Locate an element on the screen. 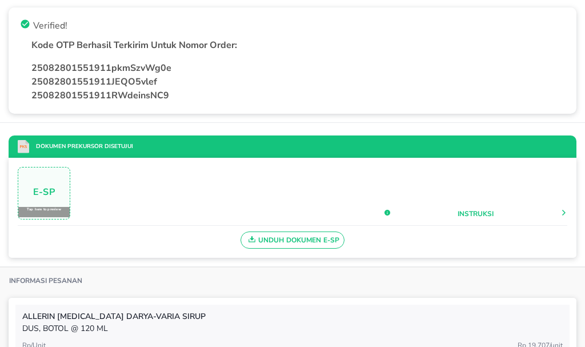 This screenshot has width=585, height=347. p: DUS, BOTOL @ 120 ML is located at coordinates (292, 328).